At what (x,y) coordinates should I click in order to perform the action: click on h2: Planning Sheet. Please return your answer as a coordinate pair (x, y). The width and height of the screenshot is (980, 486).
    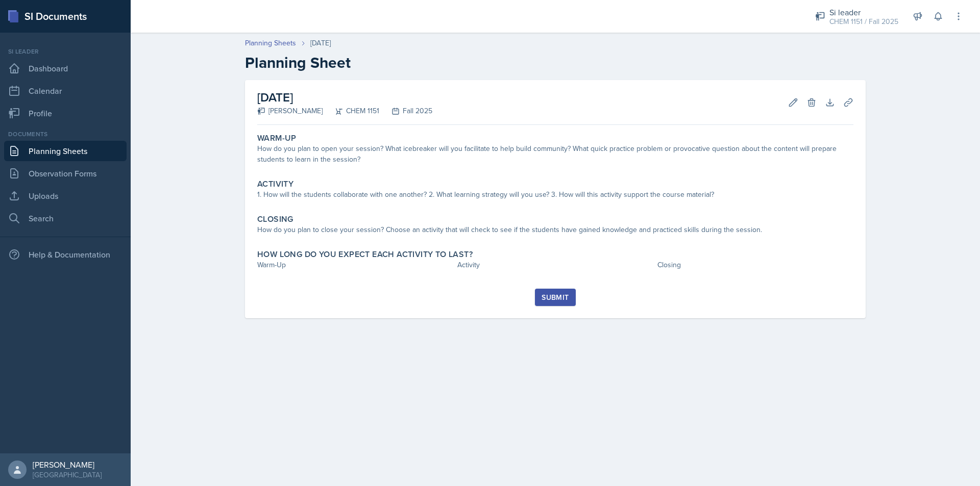
    Looking at the image, I should click on (555, 63).